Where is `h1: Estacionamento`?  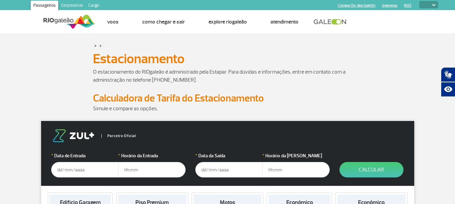 h1: Estacionamento is located at coordinates (227, 59).